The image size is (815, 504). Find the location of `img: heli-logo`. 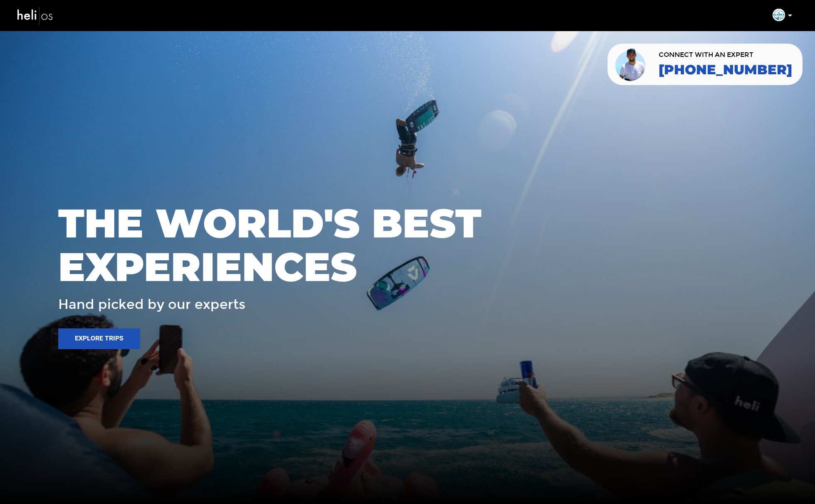

img: heli-logo is located at coordinates (35, 15).